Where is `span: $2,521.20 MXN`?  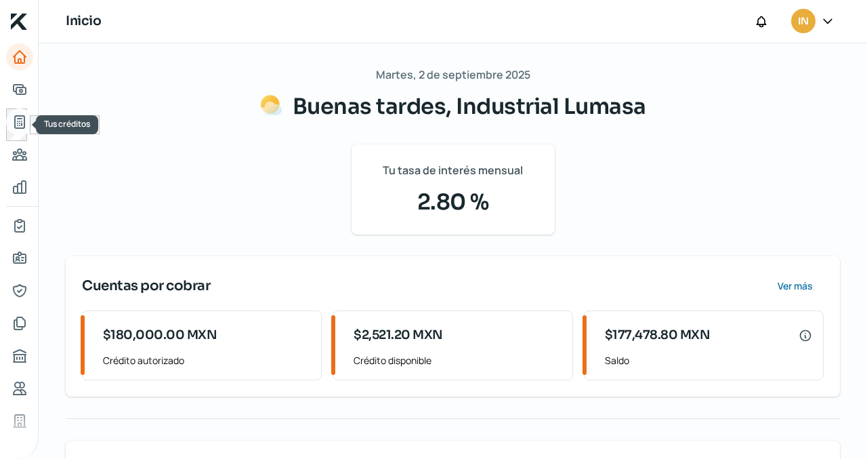 span: $2,521.20 MXN is located at coordinates (398, 335).